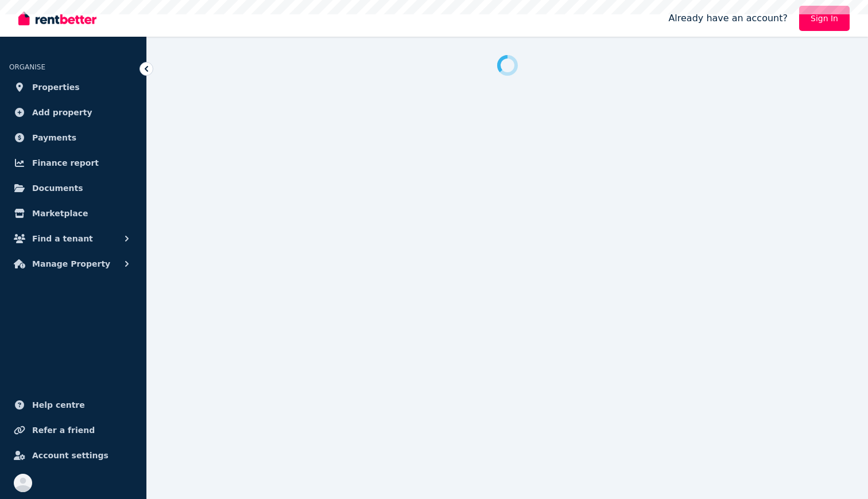 The width and height of the screenshot is (868, 499). I want to click on span: Refer a friend, so click(63, 430).